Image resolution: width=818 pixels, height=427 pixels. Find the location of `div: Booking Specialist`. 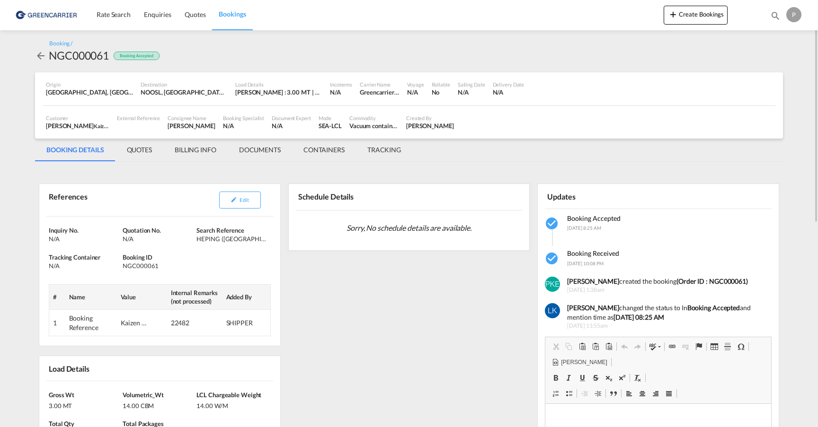

div: Booking Specialist is located at coordinates (243, 118).